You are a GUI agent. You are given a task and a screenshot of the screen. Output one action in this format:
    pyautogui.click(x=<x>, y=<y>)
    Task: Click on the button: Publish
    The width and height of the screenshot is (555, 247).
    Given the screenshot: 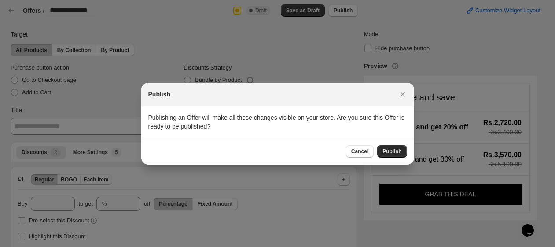 What is the action you would take?
    pyautogui.click(x=392, y=151)
    